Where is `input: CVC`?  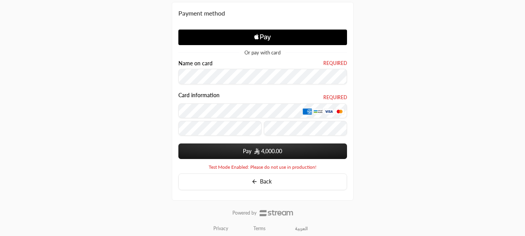
input: CVC is located at coordinates (305, 128).